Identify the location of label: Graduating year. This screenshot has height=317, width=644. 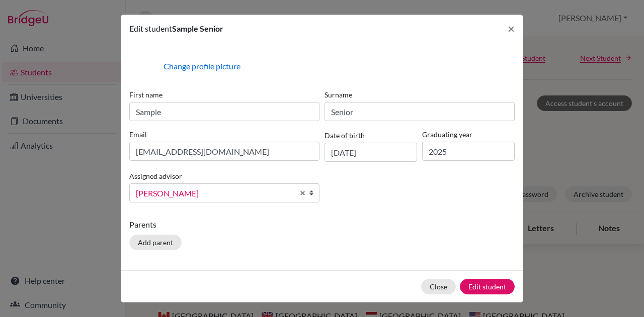
(468, 134).